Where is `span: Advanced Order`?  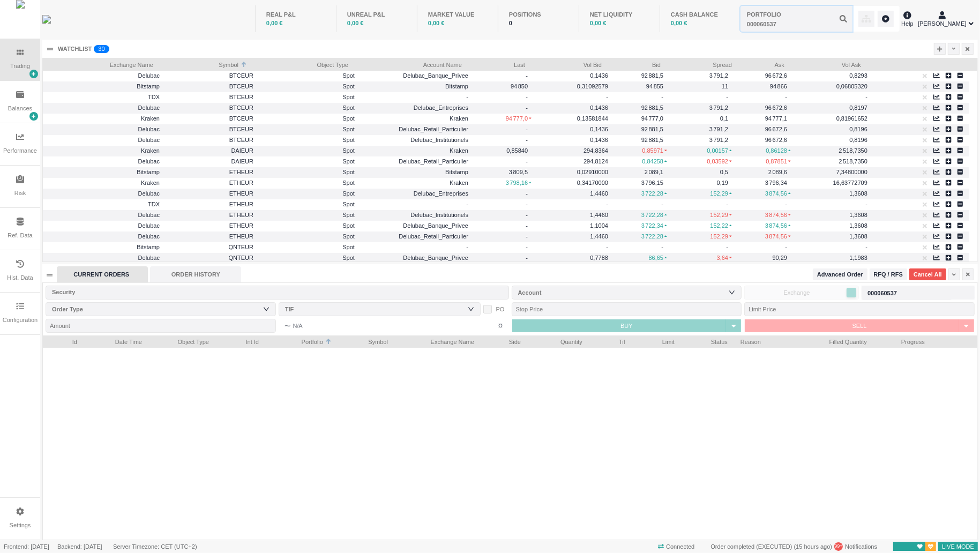 span: Advanced Order is located at coordinates (840, 274).